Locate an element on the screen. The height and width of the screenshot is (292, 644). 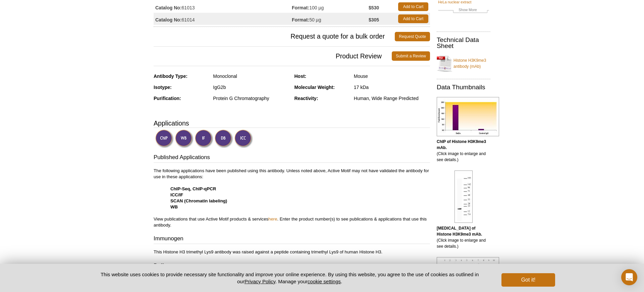
strong: Reactivity: is located at coordinates (307, 98).